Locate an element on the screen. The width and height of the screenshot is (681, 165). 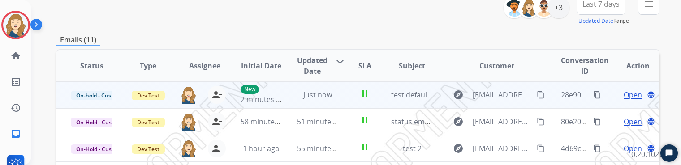
span: SLA is located at coordinates (365, 66).